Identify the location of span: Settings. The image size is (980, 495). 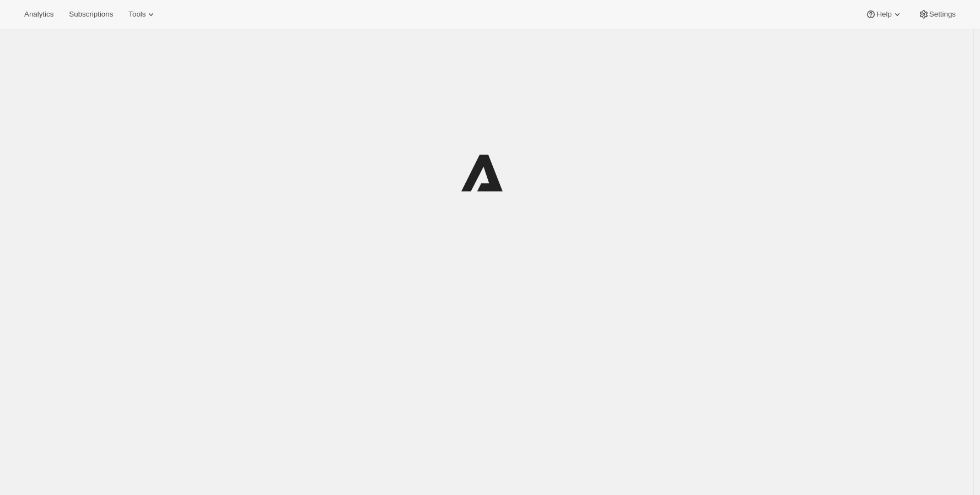
(942, 14).